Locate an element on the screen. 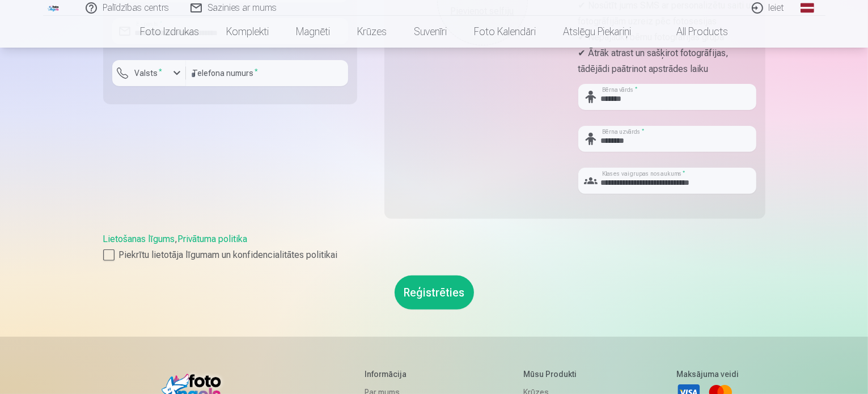 This screenshot has width=868, height=394. a: Privātuma politika is located at coordinates (213, 239).